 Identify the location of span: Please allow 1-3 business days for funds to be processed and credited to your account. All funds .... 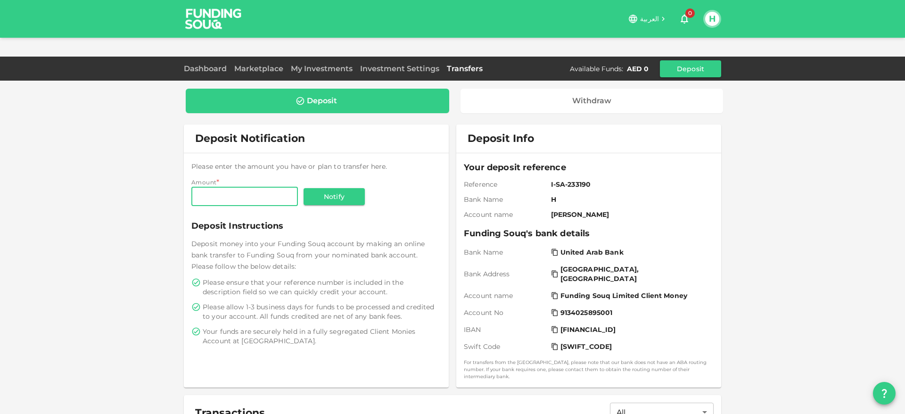
(321, 312).